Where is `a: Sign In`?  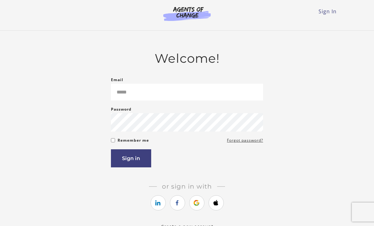 a: Sign In is located at coordinates (327, 11).